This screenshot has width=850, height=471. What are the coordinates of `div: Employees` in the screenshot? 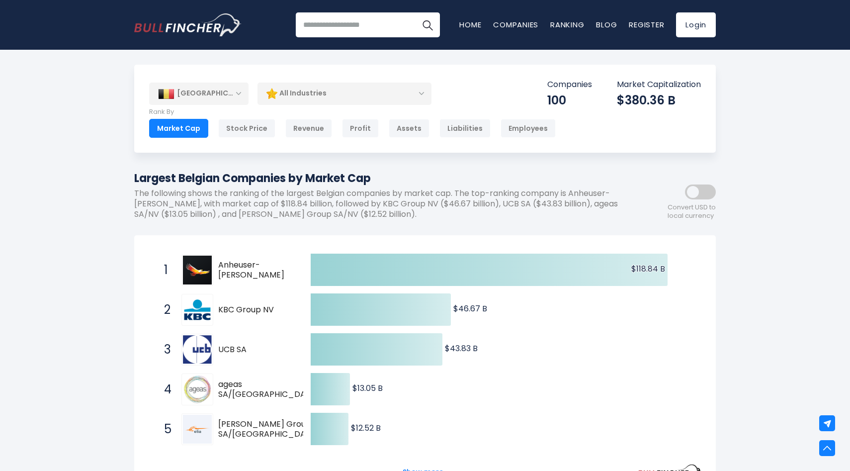 It's located at (528, 128).